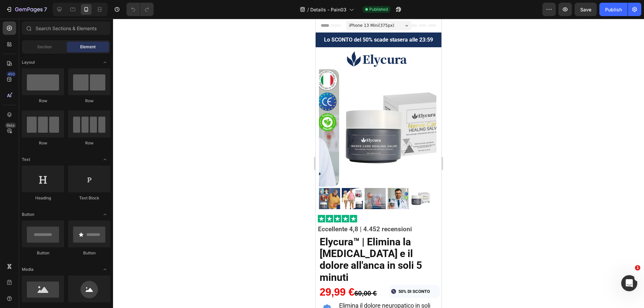 Image resolution: width=644 pixels, height=308 pixels. Describe the element at coordinates (26, 10) in the screenshot. I see `button: 7` at that location.